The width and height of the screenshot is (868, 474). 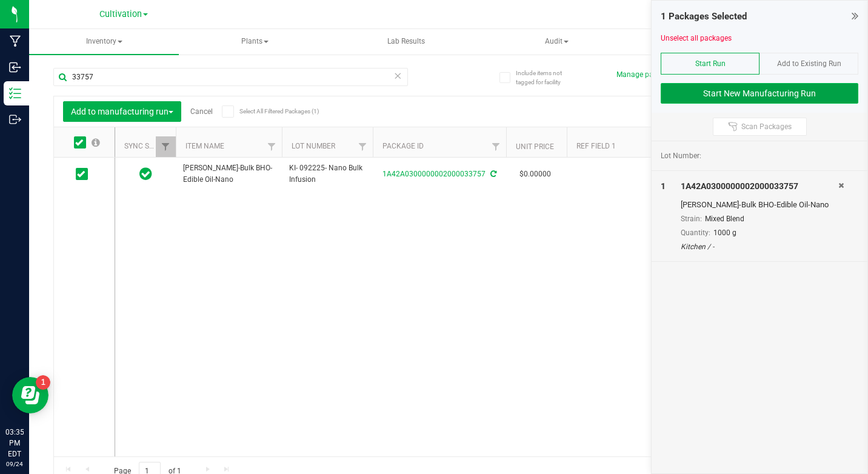 I want to click on span: Add to Existing Run, so click(x=809, y=63).